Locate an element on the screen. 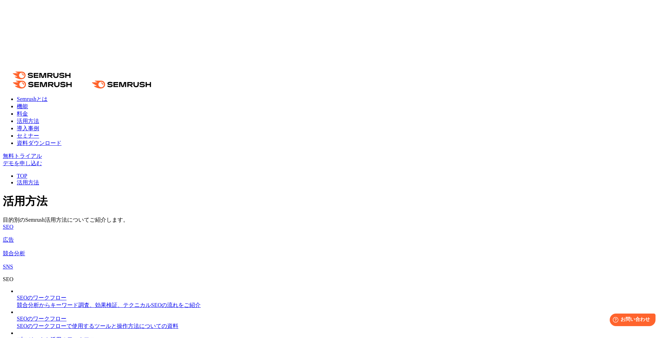  a: デモを申し込む is located at coordinates (22, 163).